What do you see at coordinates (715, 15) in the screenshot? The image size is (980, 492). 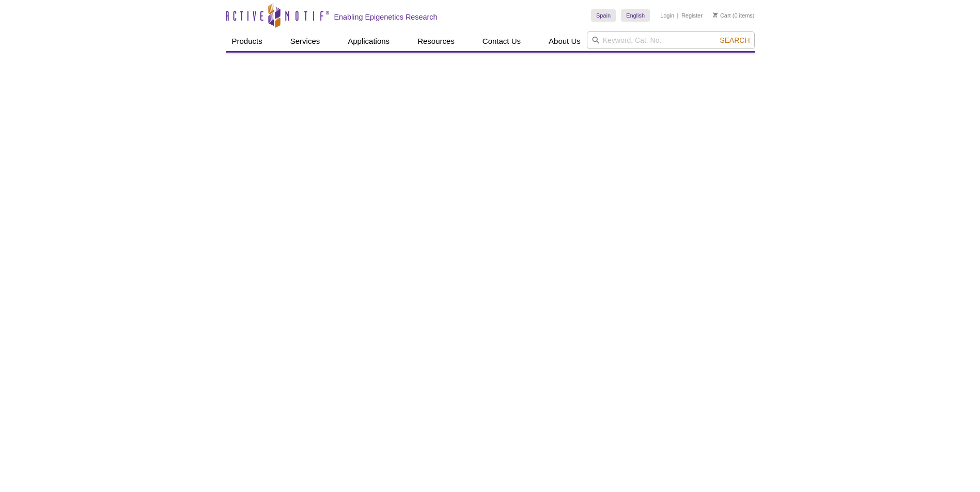 I see `img: Your Cart` at bounding box center [715, 15].